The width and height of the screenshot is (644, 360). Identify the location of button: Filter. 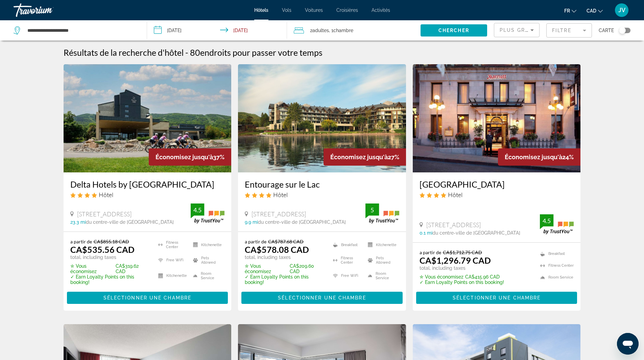
(568, 30).